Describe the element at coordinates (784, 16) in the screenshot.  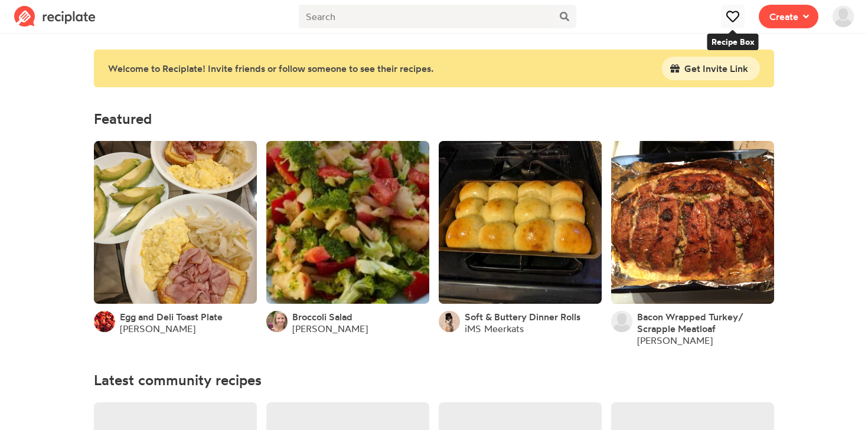
I see `span: Create` at that location.